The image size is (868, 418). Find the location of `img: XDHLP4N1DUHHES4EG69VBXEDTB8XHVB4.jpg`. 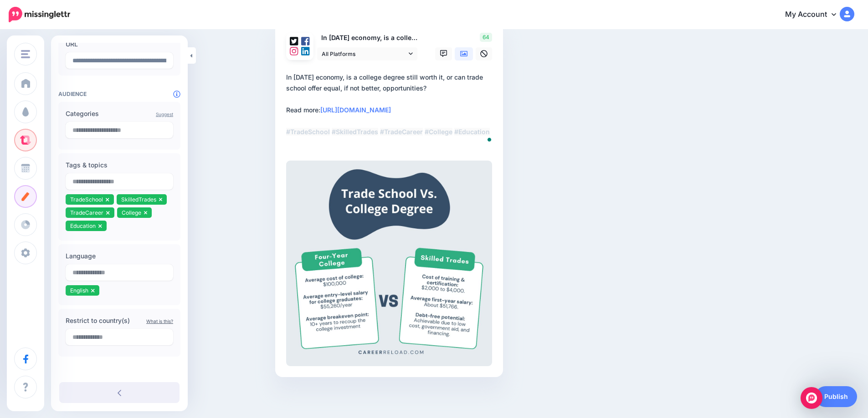

img: XDHLP4N1DUHHES4EG69VBXEDTB8XHVB4.jpg is located at coordinates (389, 263).